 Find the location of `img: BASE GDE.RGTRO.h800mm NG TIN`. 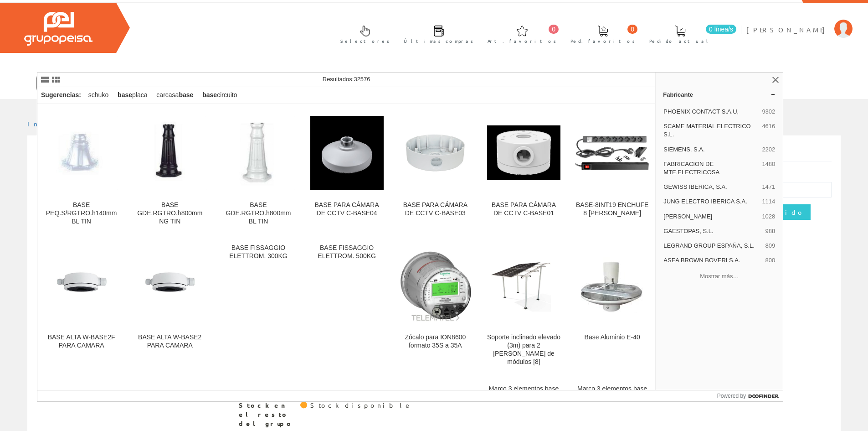

img: BASE GDE.RGTRO.h800mm NG TIN is located at coordinates (169, 152).